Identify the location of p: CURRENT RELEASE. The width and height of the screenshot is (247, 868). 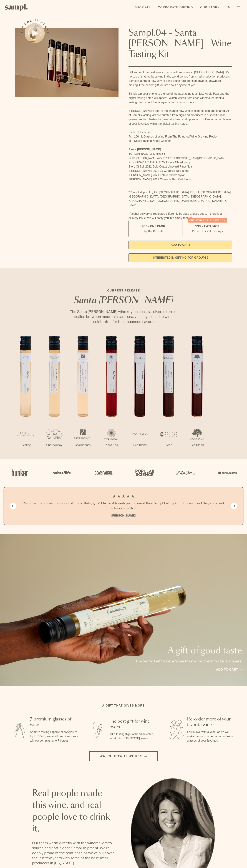
(124, 290).